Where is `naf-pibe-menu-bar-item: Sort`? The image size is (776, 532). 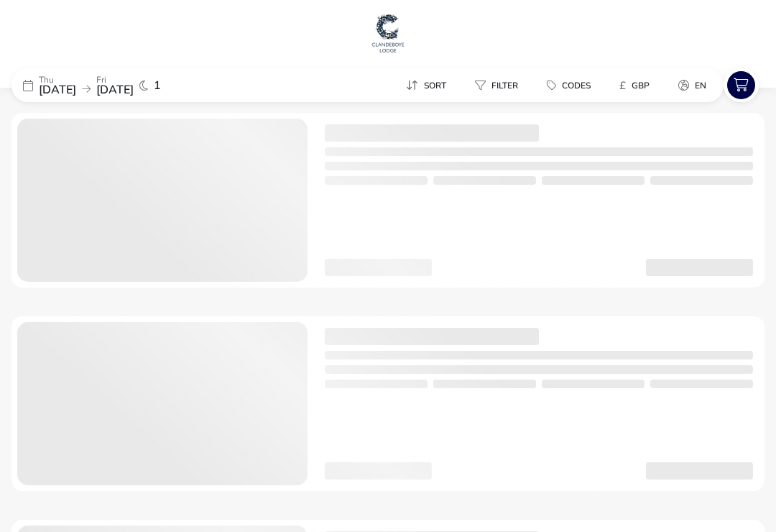
naf-pibe-menu-bar-item: Sort is located at coordinates (429, 84).